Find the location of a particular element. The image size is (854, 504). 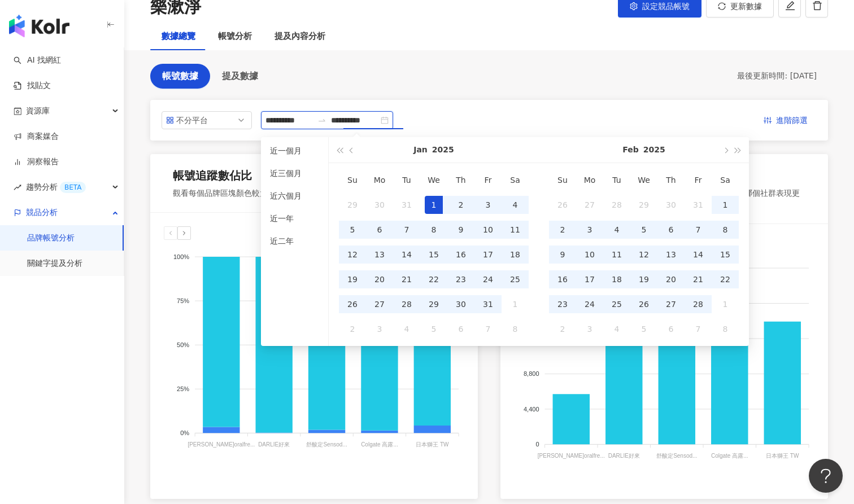

button: 帳號數據 is located at coordinates (180, 76).